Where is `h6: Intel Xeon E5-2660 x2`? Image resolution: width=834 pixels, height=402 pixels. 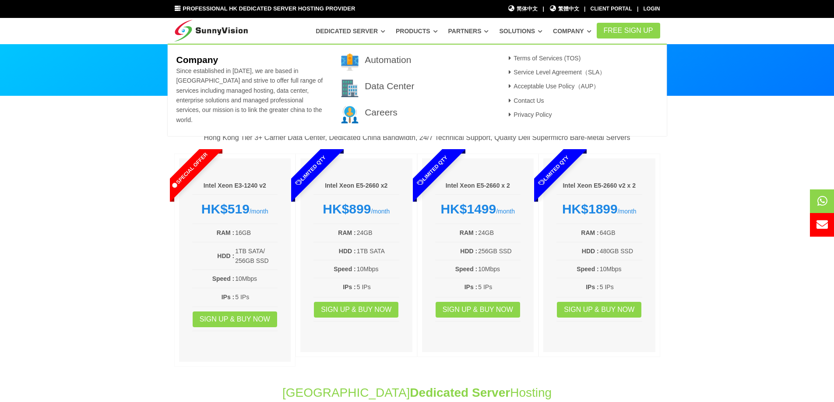 h6: Intel Xeon E5-2660 x2 is located at coordinates (356, 186).